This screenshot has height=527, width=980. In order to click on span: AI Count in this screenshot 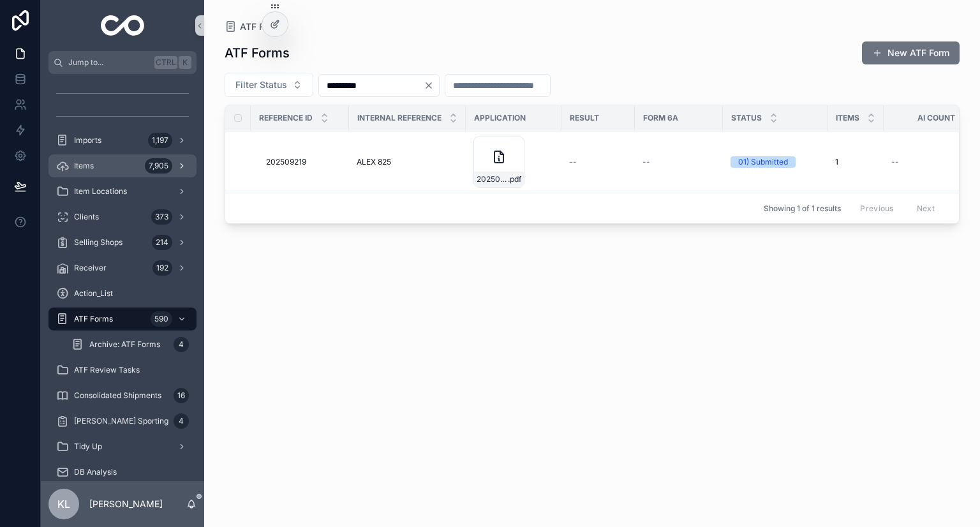, I will do `click(936, 118)`.